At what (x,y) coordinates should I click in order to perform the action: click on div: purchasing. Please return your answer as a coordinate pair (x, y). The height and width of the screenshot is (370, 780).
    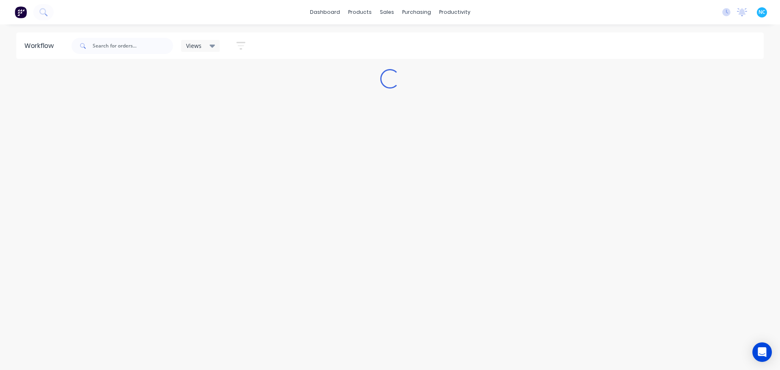
    Looking at the image, I should click on (417, 12).